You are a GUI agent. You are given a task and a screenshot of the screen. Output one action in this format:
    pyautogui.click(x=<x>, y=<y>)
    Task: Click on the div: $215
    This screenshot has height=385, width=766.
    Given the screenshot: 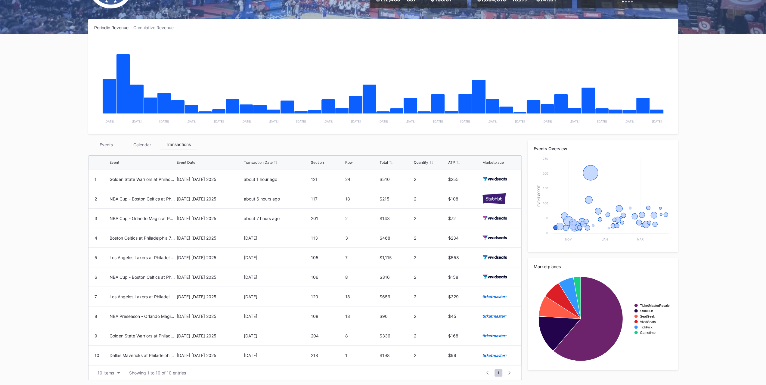 What is the action you would take?
    pyautogui.click(x=396, y=199)
    